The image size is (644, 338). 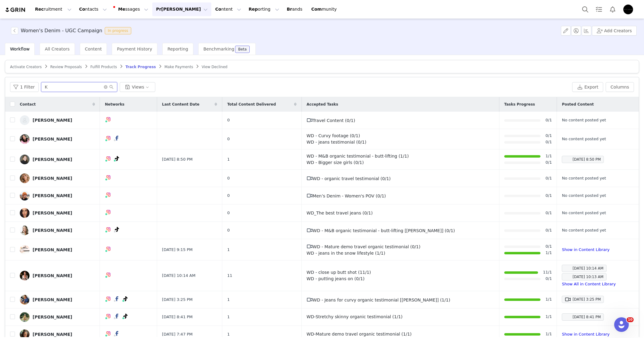 I want to click on a: Community, so click(x=325, y=9).